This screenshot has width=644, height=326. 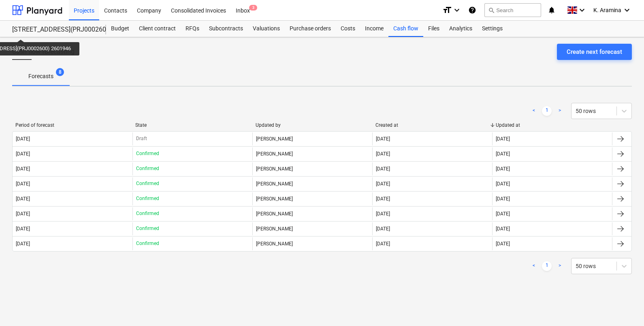 What do you see at coordinates (192, 29) in the screenshot?
I see `a: RFQs` at bounding box center [192, 29].